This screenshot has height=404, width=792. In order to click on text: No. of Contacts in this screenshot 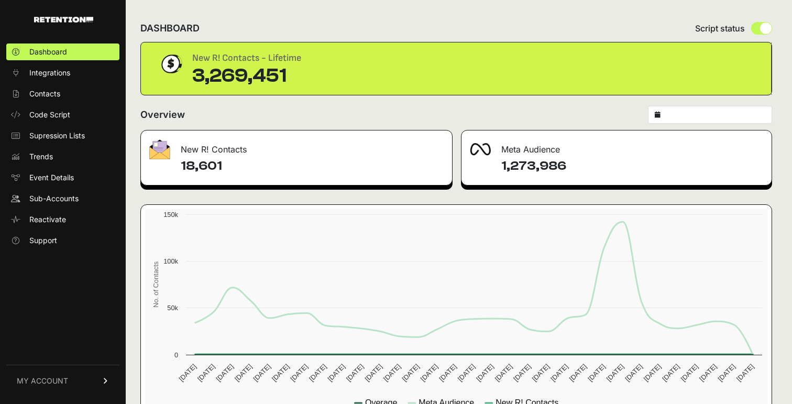, I will do `click(156, 284)`.